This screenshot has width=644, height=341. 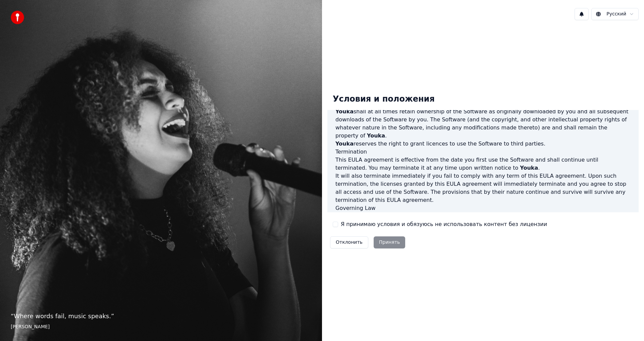 What do you see at coordinates (483, 188) in the screenshot?
I see `p: It will also terminate immediately if you fail to comply with any term of this EULA agreement. Up...` at bounding box center [483, 188].